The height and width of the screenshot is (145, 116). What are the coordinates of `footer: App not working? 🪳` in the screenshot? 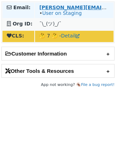 It's located at (58, 85).